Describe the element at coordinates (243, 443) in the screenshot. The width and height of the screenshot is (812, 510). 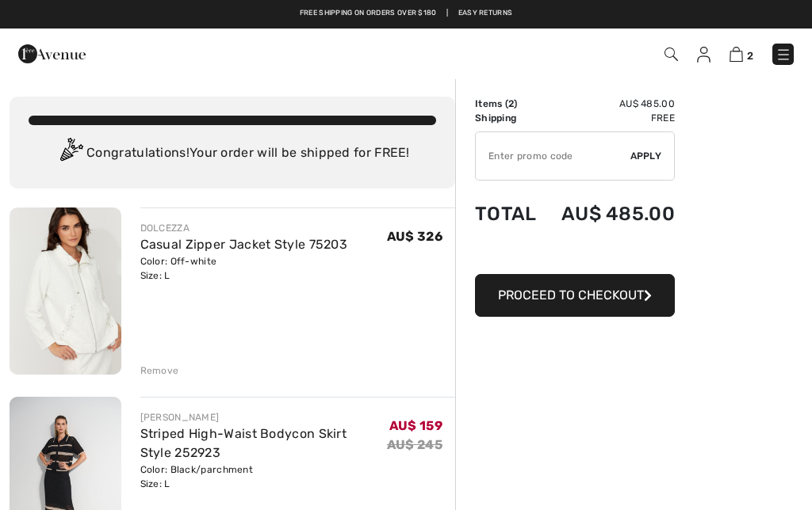
I see `a: Striped High-Waist Bodycon Skirt Style 252923` at that location.